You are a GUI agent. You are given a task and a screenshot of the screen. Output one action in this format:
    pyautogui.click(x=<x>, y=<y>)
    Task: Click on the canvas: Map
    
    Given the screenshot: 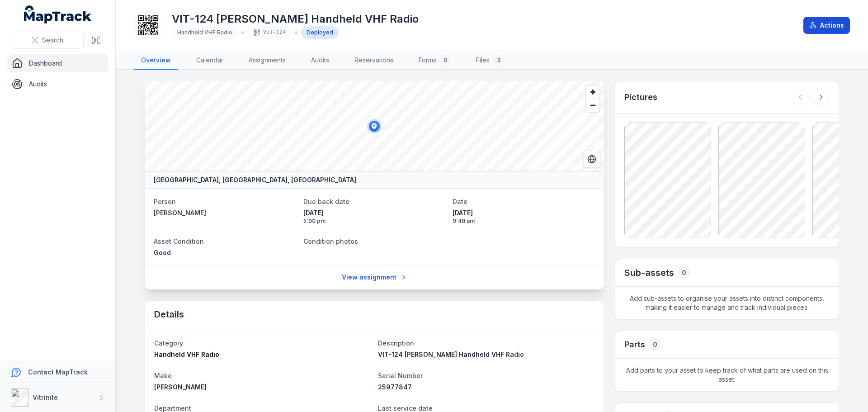 What is the action you would take?
    pyautogui.click(x=374, y=126)
    